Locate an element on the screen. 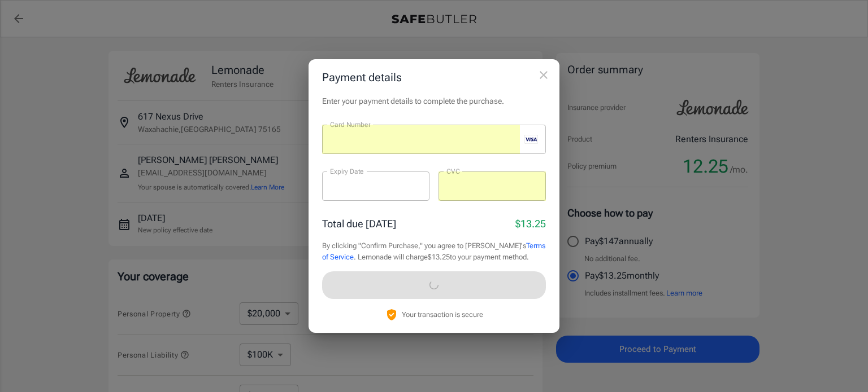 The image size is (868, 392). p: Enter your payment details to complete the purchase. is located at coordinates (434, 101).